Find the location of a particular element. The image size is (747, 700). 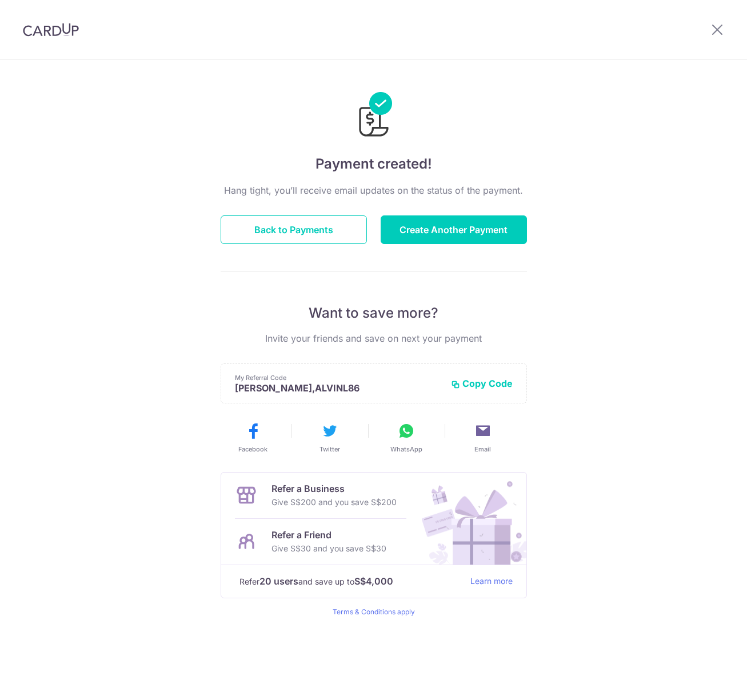

button: WhatsApp is located at coordinates (406, 438).